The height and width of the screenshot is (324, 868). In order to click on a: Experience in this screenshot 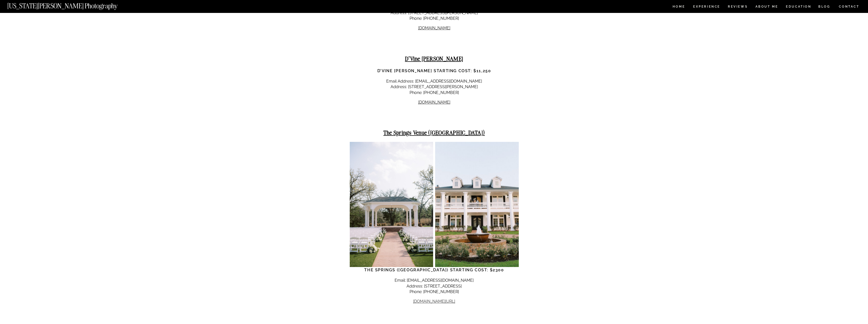, I will do `click(706, 7)`.